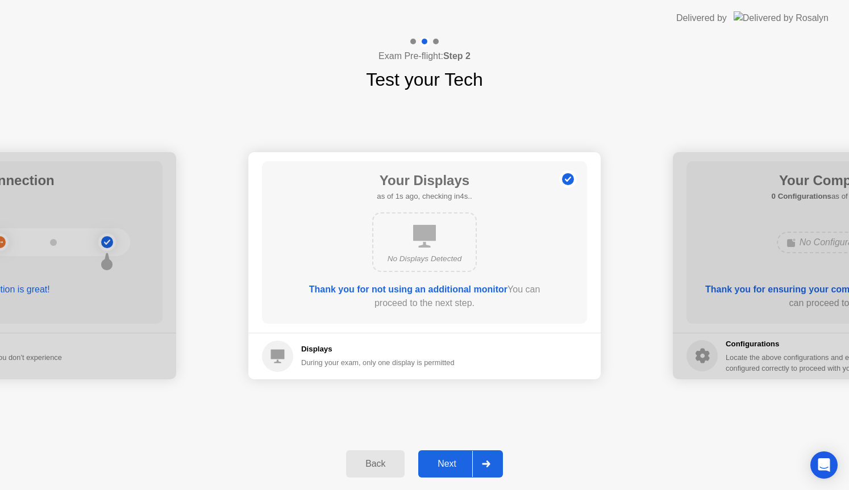  I want to click on b: Thank you for not using an additional monitor, so click(408, 289).